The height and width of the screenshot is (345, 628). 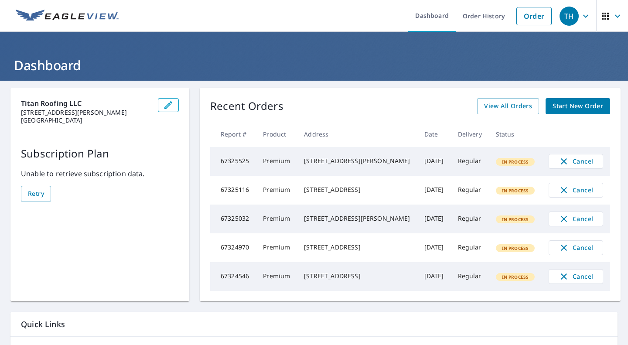 What do you see at coordinates (508, 106) in the screenshot?
I see `a: View All Orders` at bounding box center [508, 106].